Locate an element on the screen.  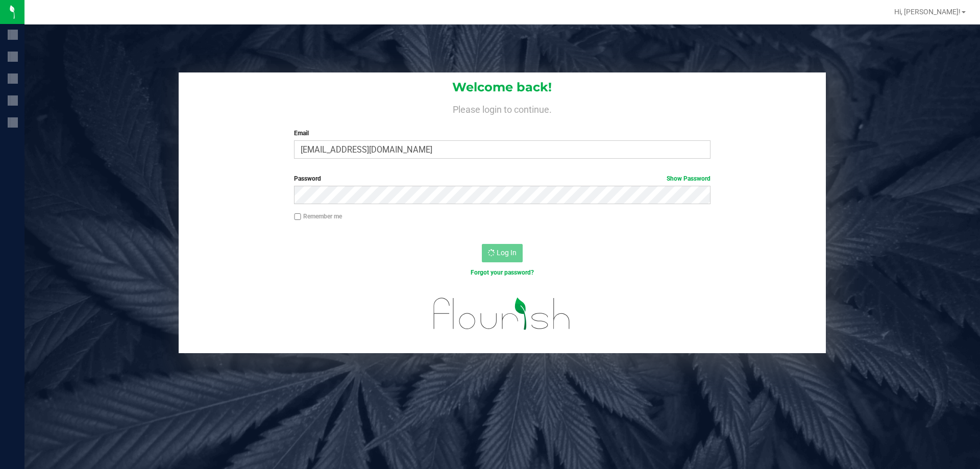
button: Log In is located at coordinates (502, 253).